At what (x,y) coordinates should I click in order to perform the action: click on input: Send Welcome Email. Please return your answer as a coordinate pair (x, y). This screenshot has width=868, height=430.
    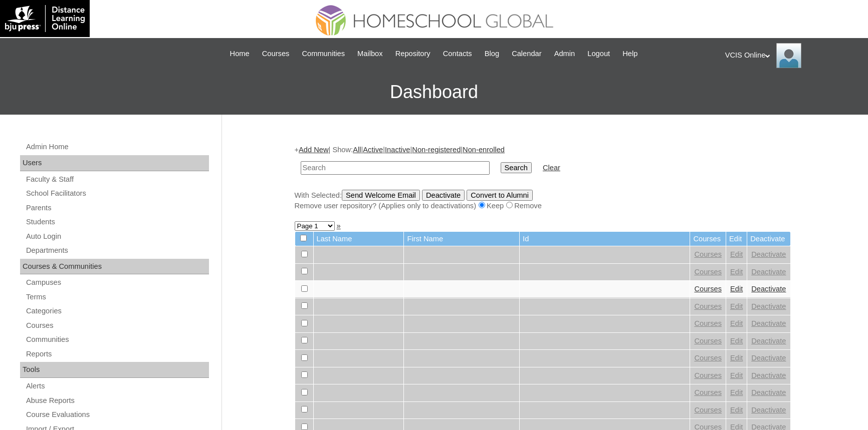
    Looking at the image, I should click on (381, 195).